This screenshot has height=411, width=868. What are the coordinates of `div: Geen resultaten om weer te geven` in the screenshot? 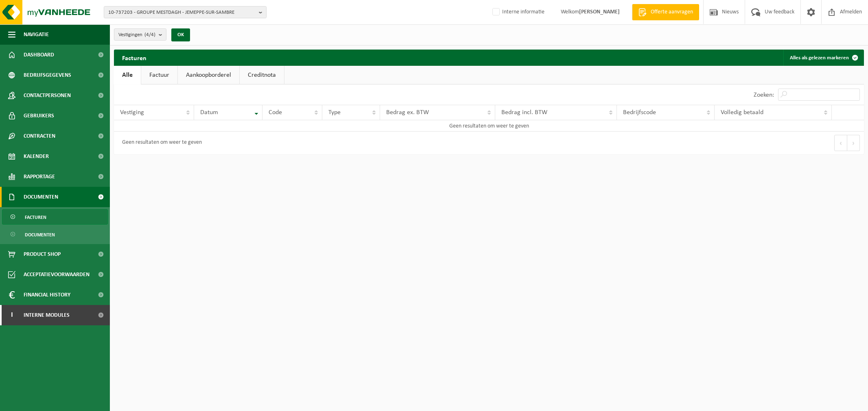 It's located at (160, 143).